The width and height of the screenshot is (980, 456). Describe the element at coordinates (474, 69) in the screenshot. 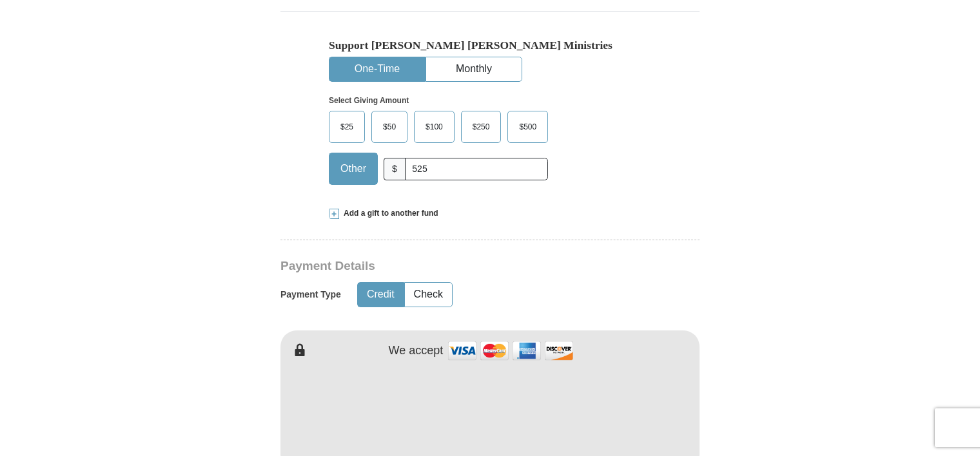

I see `button: Monthly` at that location.